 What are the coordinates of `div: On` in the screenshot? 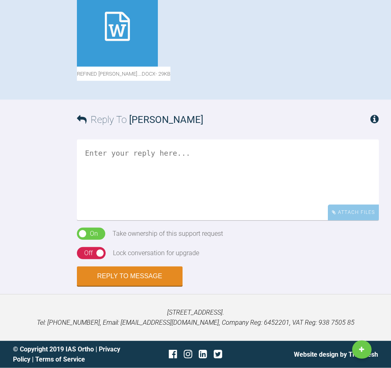 It's located at (94, 234).